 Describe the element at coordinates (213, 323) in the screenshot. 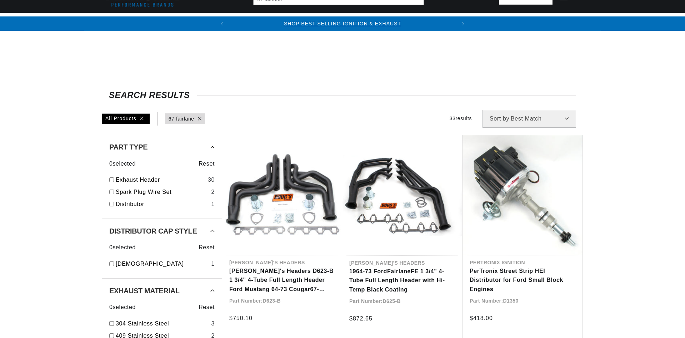

I see `div: 3` at that location.